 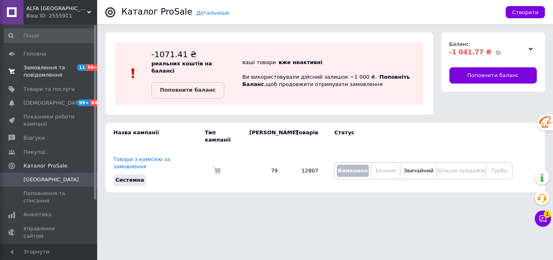 What do you see at coordinates (386, 170) in the screenshot?
I see `span: Економ` at bounding box center [386, 170].